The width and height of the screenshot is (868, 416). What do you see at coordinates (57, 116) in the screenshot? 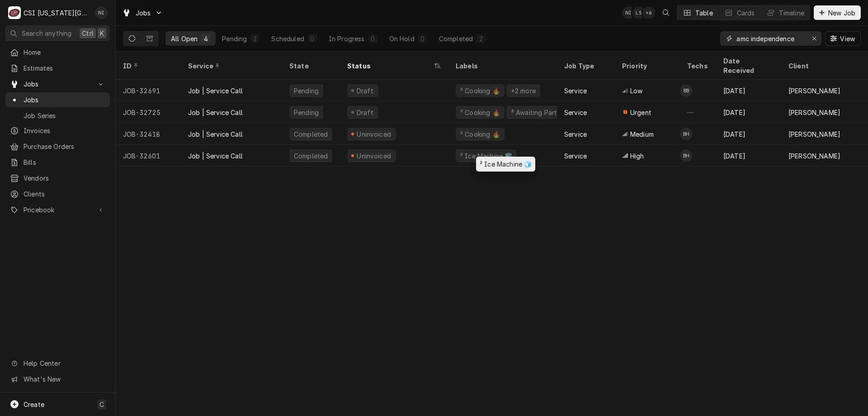
I see `a: Job Series` at bounding box center [57, 116].